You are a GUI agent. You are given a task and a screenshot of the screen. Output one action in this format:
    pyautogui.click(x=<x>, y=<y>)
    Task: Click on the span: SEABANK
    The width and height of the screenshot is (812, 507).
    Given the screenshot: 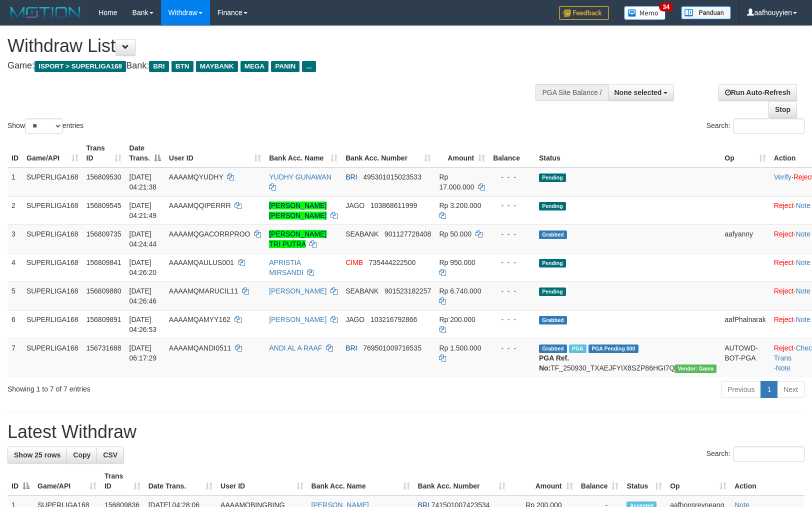 What is the action you would take?
    pyautogui.click(x=362, y=234)
    